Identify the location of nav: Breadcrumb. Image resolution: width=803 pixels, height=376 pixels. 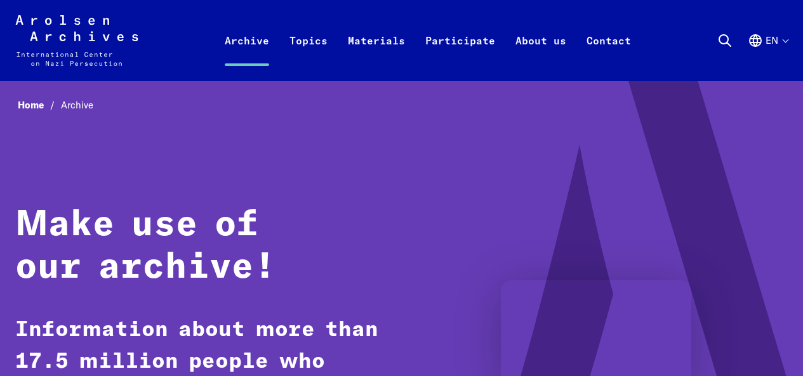
(401, 105).